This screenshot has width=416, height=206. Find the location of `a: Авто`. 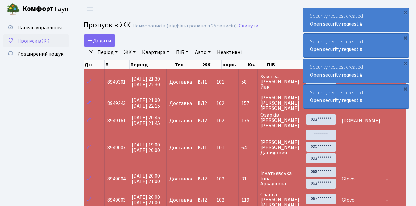

a: Авто is located at coordinates (203, 52).